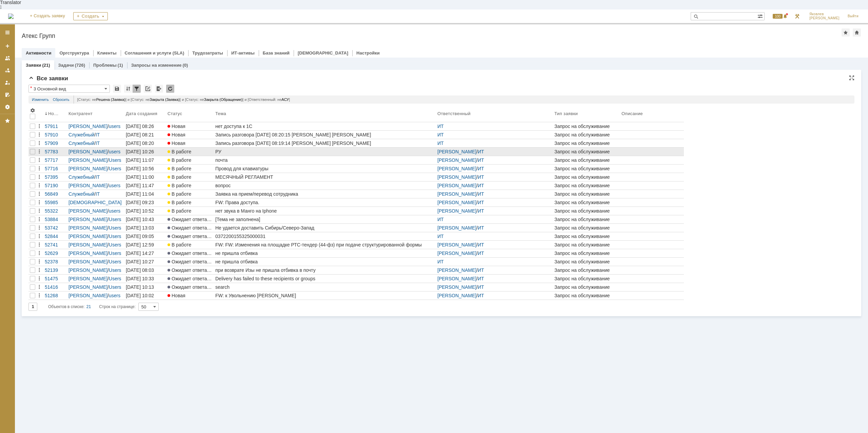 Image resolution: width=868 pixels, height=433 pixels. Describe the element at coordinates (55, 203) in the screenshot. I see `a: 55985` at that location.